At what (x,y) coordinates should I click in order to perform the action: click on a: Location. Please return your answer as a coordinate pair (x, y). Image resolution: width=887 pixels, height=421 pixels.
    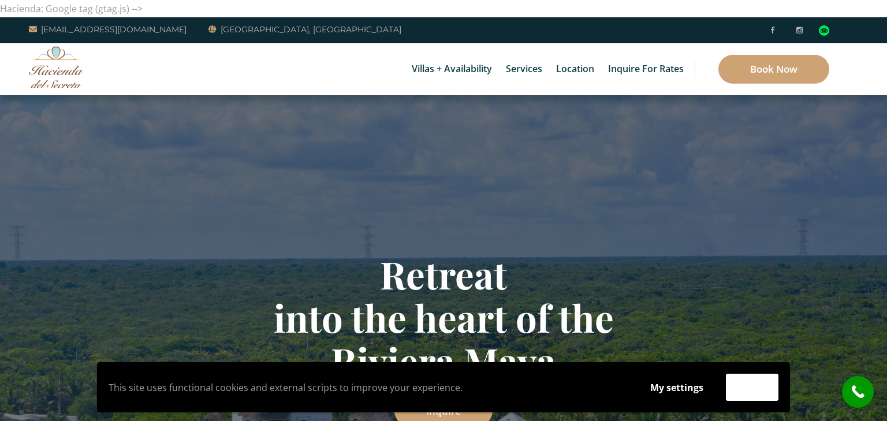
    Looking at the image, I should click on (575, 69).